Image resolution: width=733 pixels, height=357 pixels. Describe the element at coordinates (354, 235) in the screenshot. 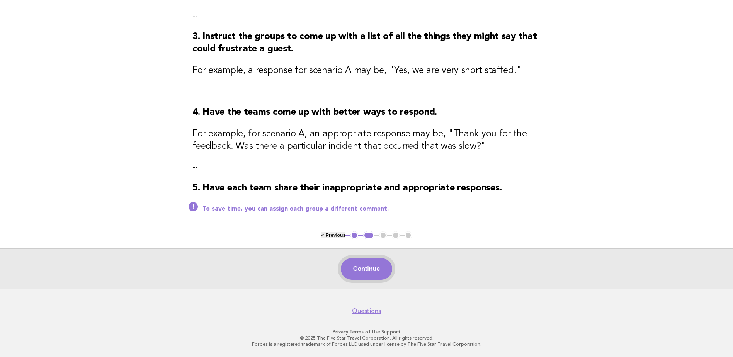

I see `button: 1` at that location.